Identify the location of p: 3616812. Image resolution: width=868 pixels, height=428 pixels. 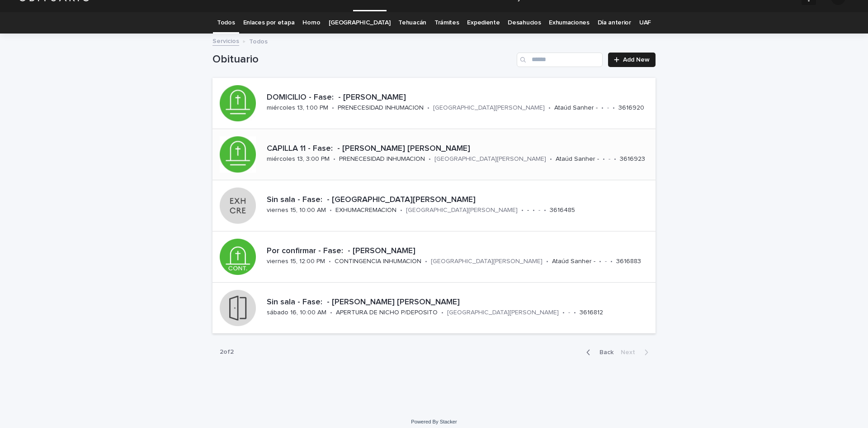
(592, 312).